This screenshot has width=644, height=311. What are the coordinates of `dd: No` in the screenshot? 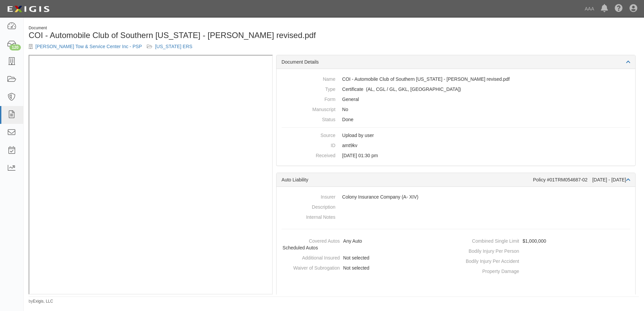 It's located at (456, 110).